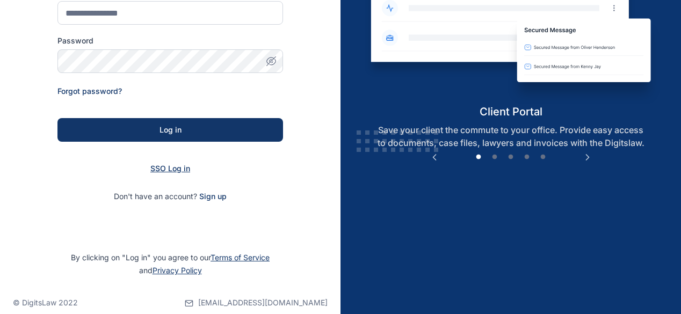 The image size is (681, 314). What do you see at coordinates (527, 157) in the screenshot?
I see `button: 4` at bounding box center [527, 157].